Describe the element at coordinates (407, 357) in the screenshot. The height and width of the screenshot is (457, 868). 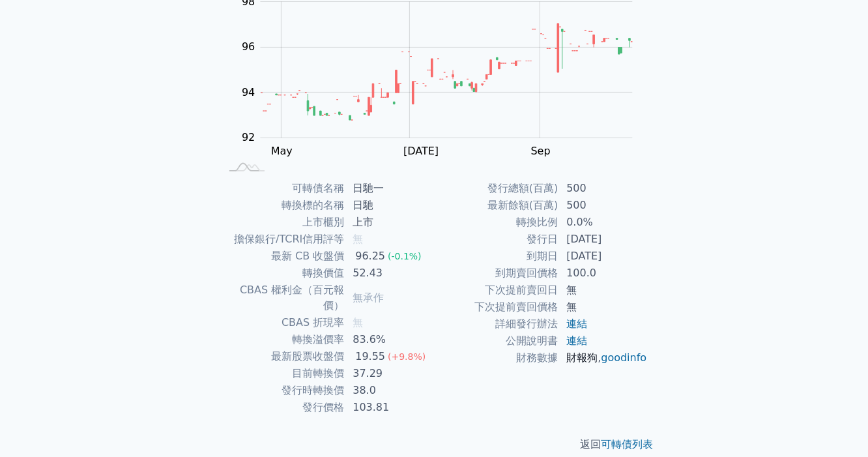
I see `span: (+9.8%)` at that location.